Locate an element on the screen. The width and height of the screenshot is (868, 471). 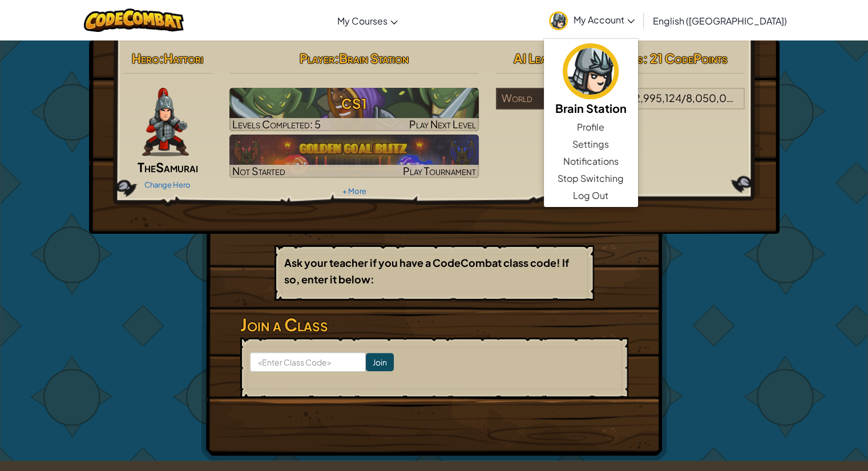
a: Notifications is located at coordinates (591, 161).